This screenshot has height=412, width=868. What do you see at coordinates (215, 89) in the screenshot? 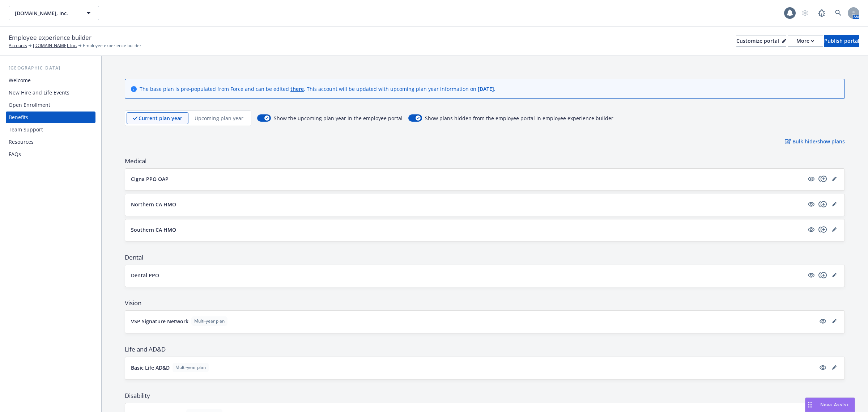
I see `span: The base plan is pre-populated from Force and can be edited` at bounding box center [215, 89].